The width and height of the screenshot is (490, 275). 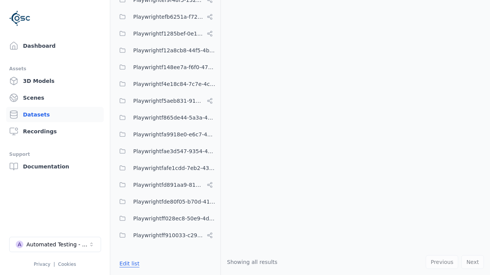 What do you see at coordinates (174, 168) in the screenshot?
I see `span: Playwrightfafe1cdd-7eb2-4390-bfe1-ed4773ecffac` at bounding box center [174, 168].